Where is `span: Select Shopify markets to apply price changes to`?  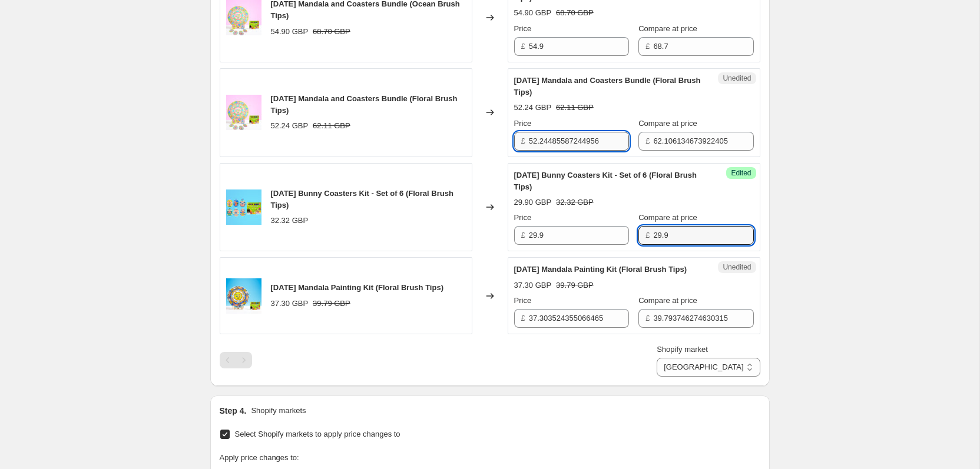 span: Select Shopify markets to apply price changes to is located at coordinates (317, 434).